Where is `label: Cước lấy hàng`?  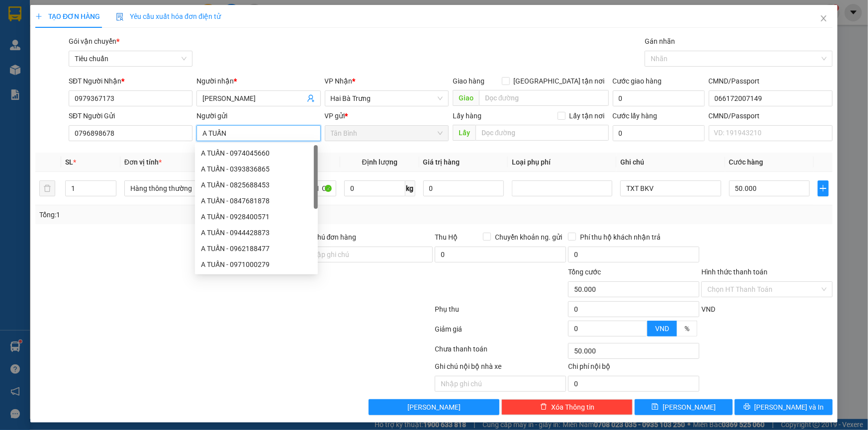 label: Cước lấy hàng is located at coordinates (635, 116).